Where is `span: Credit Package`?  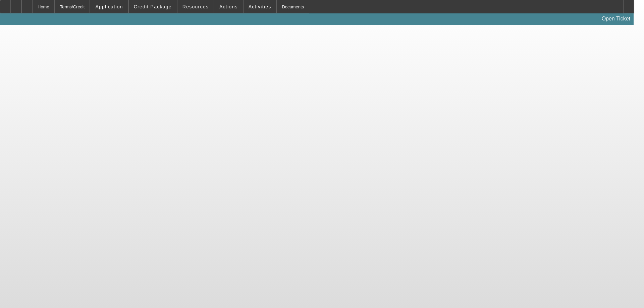
span: Credit Package is located at coordinates (153, 7).